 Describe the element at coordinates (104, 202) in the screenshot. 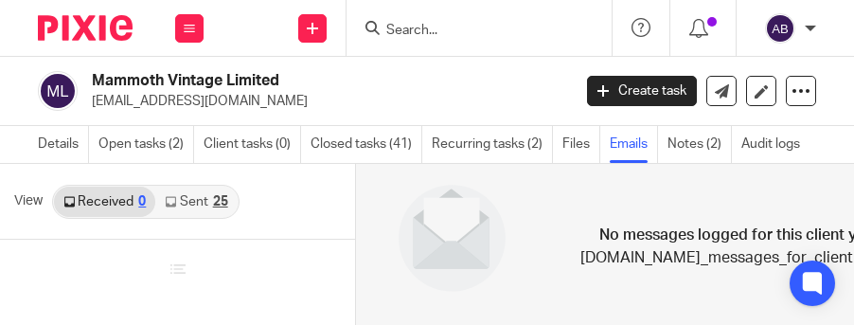

I see `a: Received0` at that location.